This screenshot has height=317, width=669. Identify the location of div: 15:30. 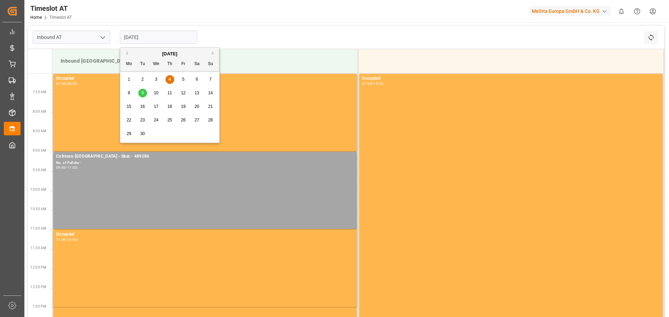
(378, 84).